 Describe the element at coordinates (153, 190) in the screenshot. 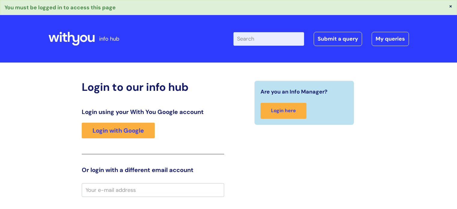

I see `input: Your e-mail address` at that location.